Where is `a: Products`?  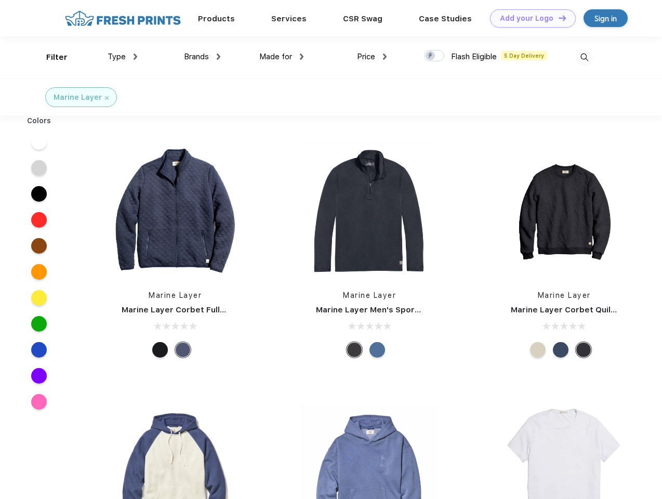 a: Products is located at coordinates (216, 19).